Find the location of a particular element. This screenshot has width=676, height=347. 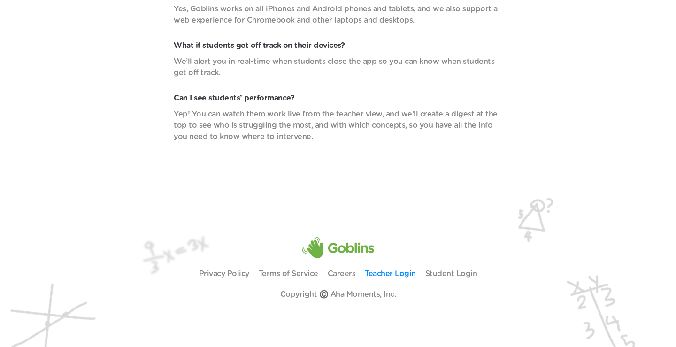

a: Terms of Service is located at coordinates (288, 274).